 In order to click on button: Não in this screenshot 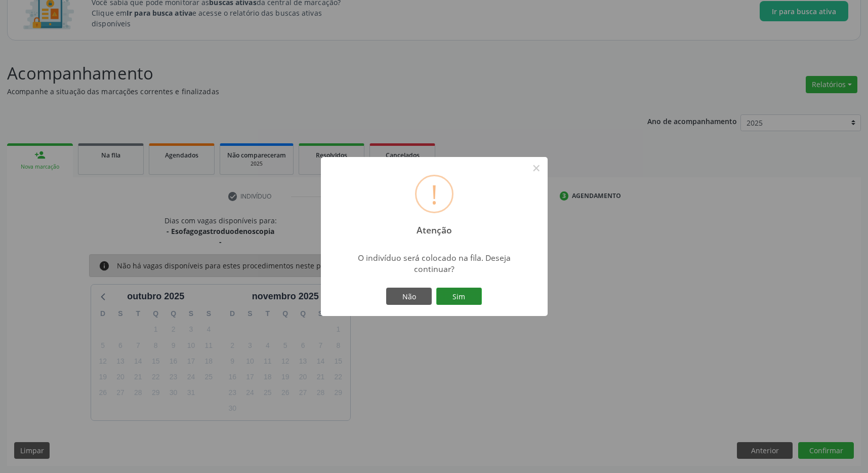, I will do `click(409, 296)`.